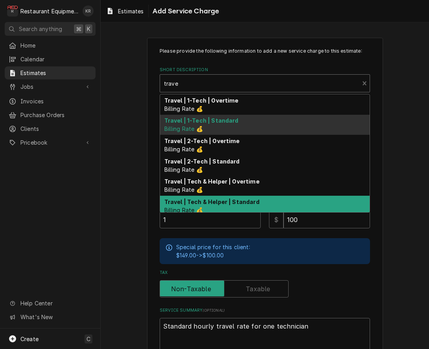  What do you see at coordinates (265, 86) in the screenshot?
I see `div: Short Description` at bounding box center [265, 86].